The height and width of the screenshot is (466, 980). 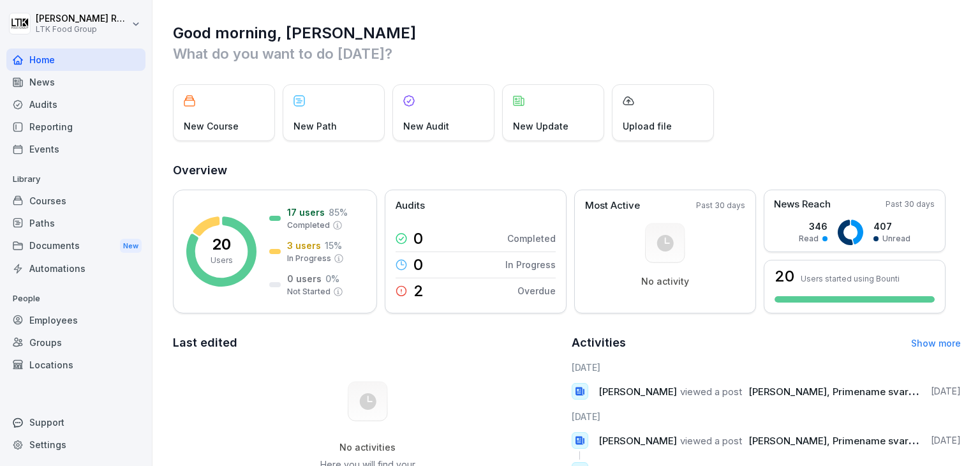 What do you see at coordinates (315, 126) in the screenshot?
I see `p: New Path` at bounding box center [315, 126].